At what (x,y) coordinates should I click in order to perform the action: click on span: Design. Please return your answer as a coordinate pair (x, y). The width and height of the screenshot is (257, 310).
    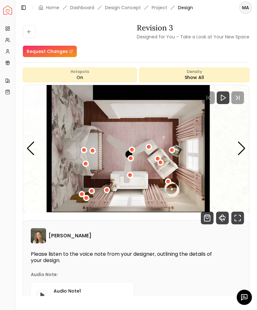
    Looking at the image, I should click on (185, 8).